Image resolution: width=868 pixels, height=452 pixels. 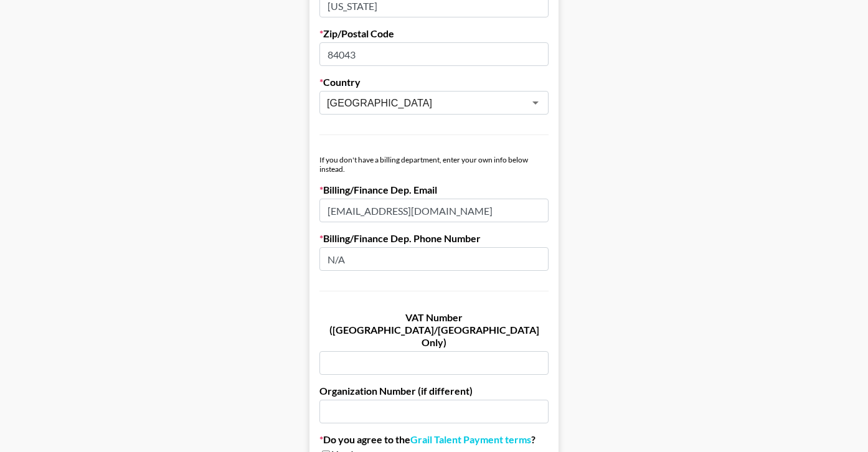 What do you see at coordinates (434, 391) in the screenshot?
I see `label: Organization Number (if different)` at bounding box center [434, 391].